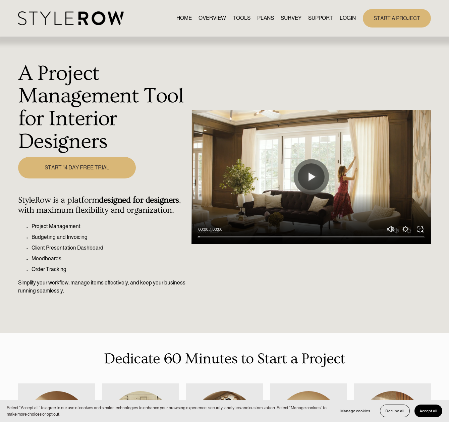 The width and height of the screenshot is (449, 422). Describe the element at coordinates (103, 287) in the screenshot. I see `p: Simplify your workflow, manage items effectively, and keep your business running seamlessly.` at that location.